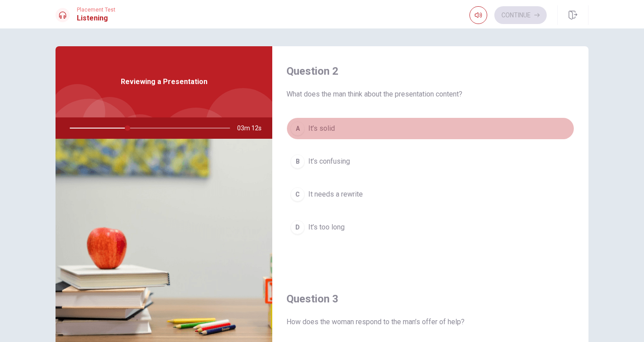 Image resolution: width=644 pixels, height=342 pixels. What do you see at coordinates (335, 195) in the screenshot?
I see `span: It needs a rewrite` at bounding box center [335, 195].